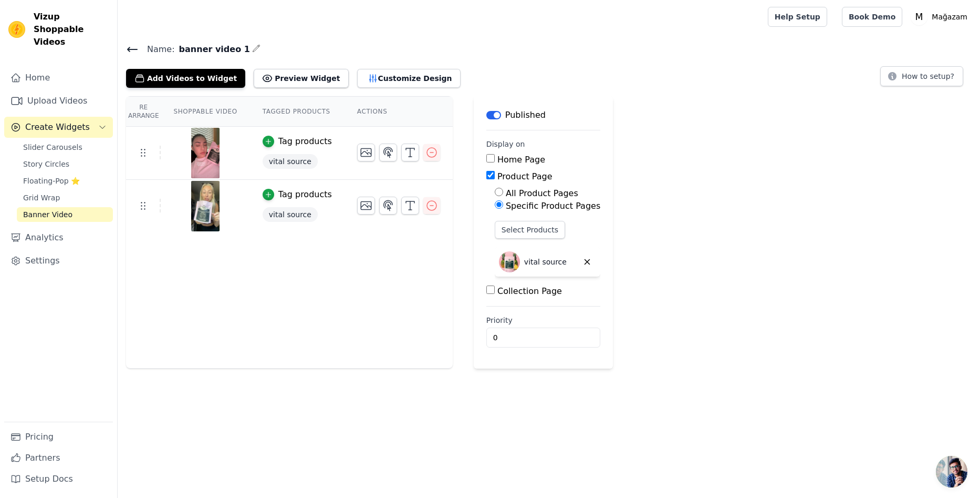 The width and height of the screenshot is (980, 498). Describe the element at coordinates (185, 79) in the screenshot. I see `button: Add Videos to Widget` at that location.